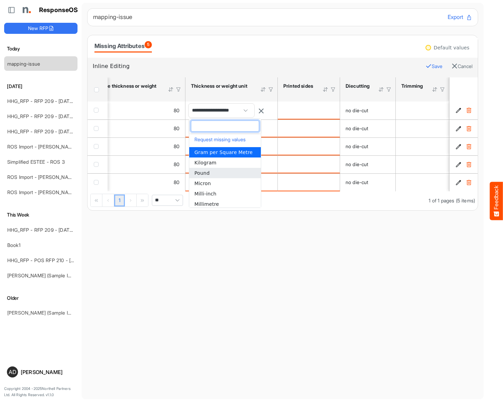 The width and height of the screenshot is (503, 402). Describe the element at coordinates (36, 162) in the screenshot. I see `a: Simplified ESTEE - ROS 3` at that location.